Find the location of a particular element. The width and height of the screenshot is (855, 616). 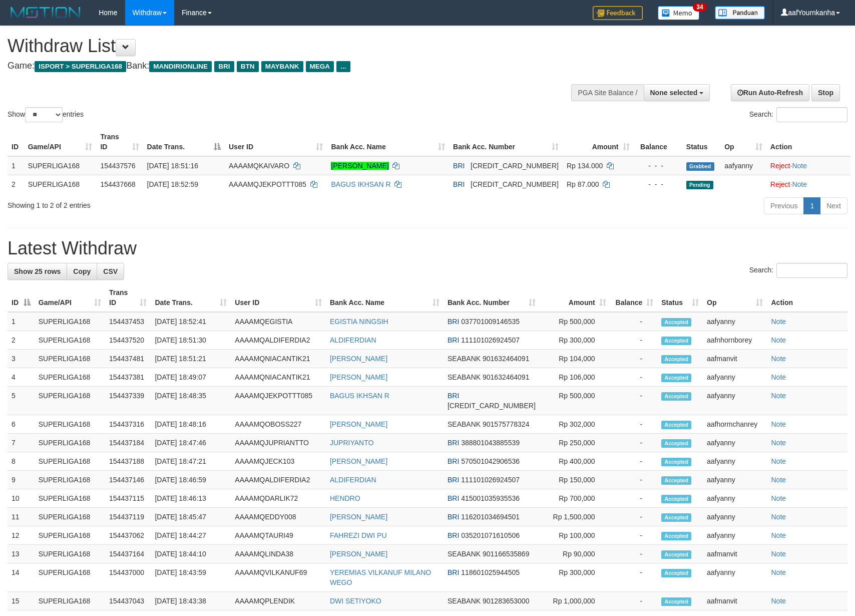

a: Next is located at coordinates (834, 206).